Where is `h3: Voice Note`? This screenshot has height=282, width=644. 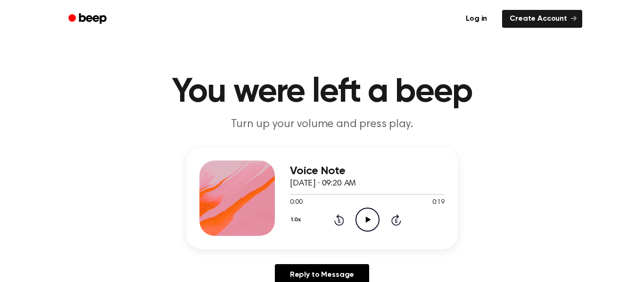 h3: Voice Note is located at coordinates (367, 171).